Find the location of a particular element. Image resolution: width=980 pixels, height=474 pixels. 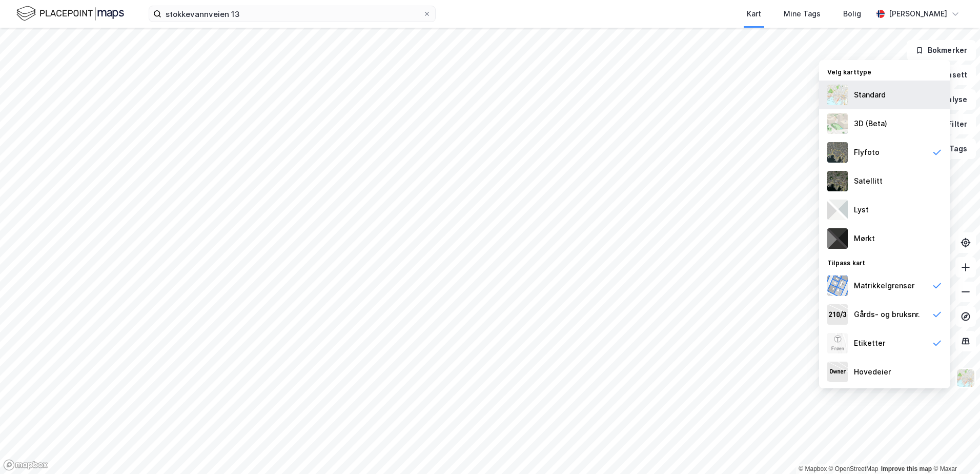

div: Gårds- og bruksnr. is located at coordinates (887, 314).